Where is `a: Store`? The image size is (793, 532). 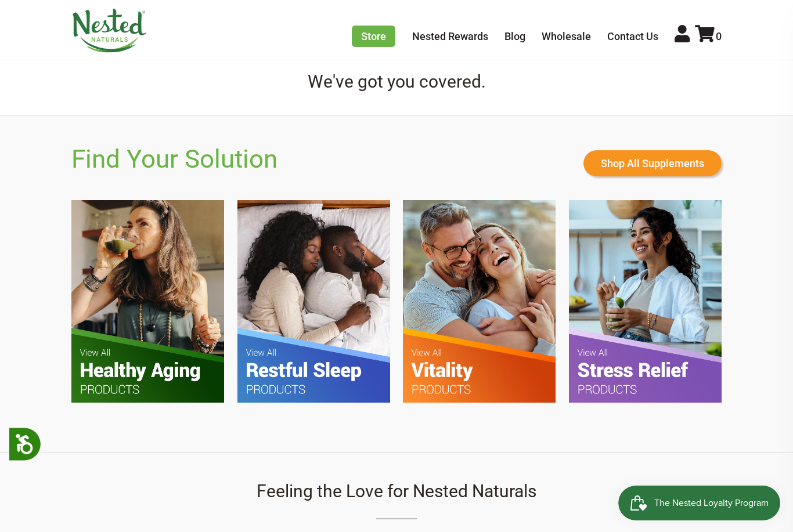
a: Store is located at coordinates (373, 36).